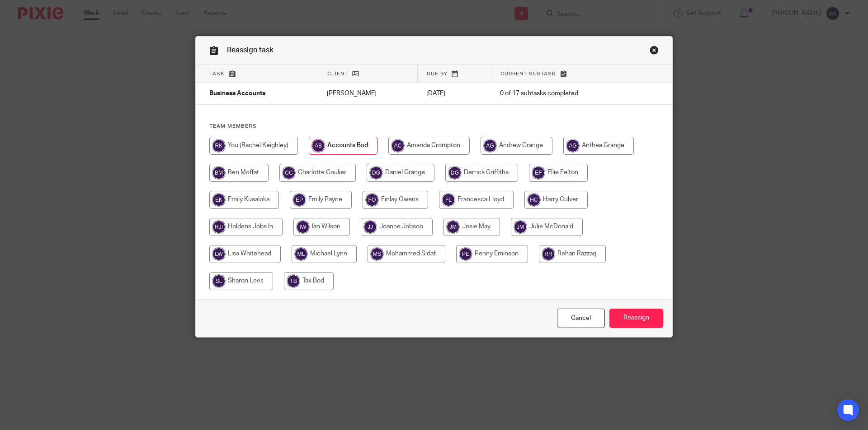  What do you see at coordinates (561, 94) in the screenshot?
I see `td: 0 of 17 subtasks completed` at bounding box center [561, 94].